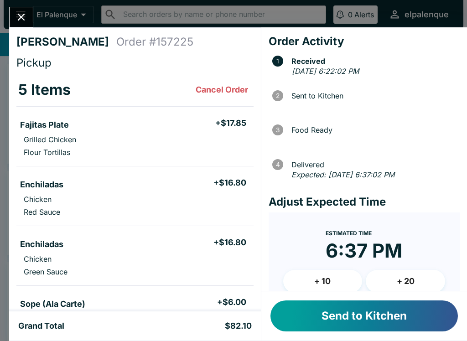  I want to click on p: Green Sauce, so click(46, 272).